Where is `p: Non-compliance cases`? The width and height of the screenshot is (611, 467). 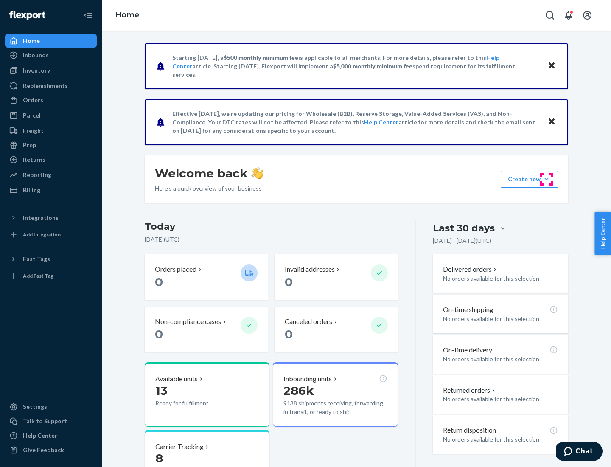
p: Non-compliance cases is located at coordinates (188, 321).